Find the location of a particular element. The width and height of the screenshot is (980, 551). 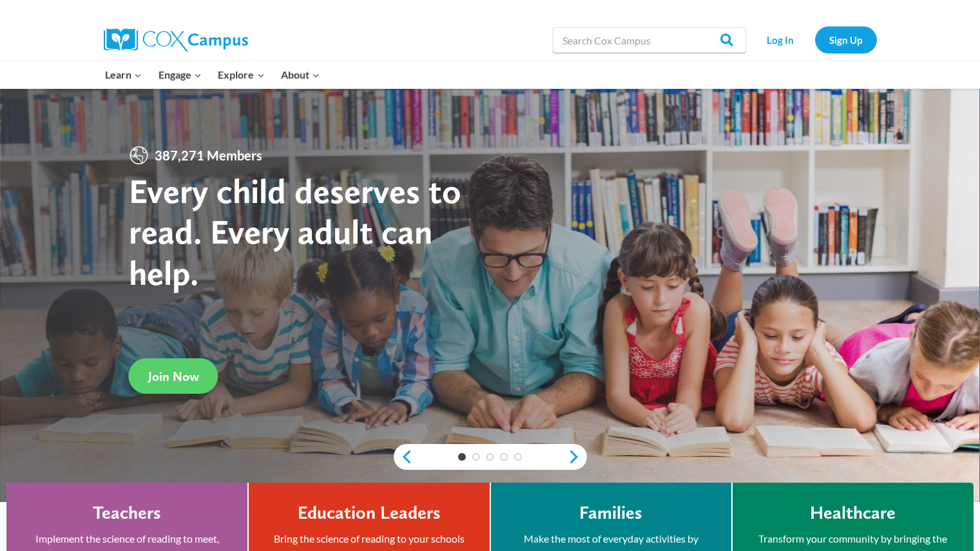

nav: Primary Navigation is located at coordinates (212, 74).